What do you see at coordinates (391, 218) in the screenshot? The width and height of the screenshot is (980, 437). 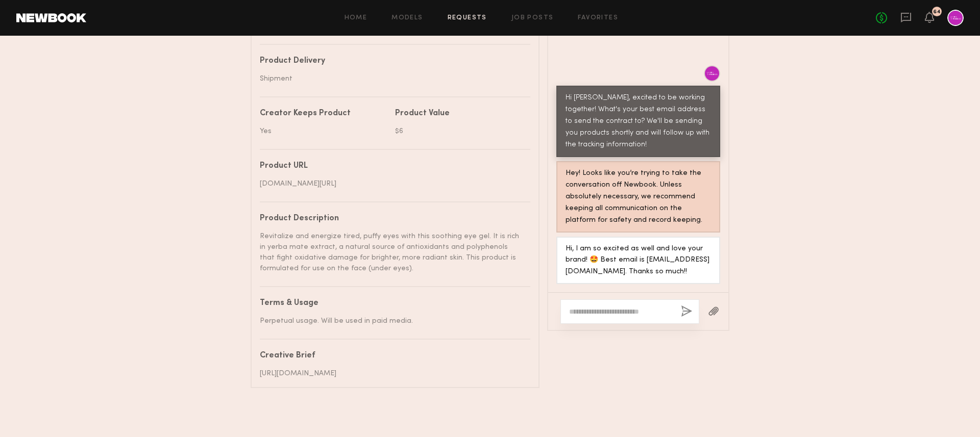 I see `div: Product Description` at bounding box center [391, 218].